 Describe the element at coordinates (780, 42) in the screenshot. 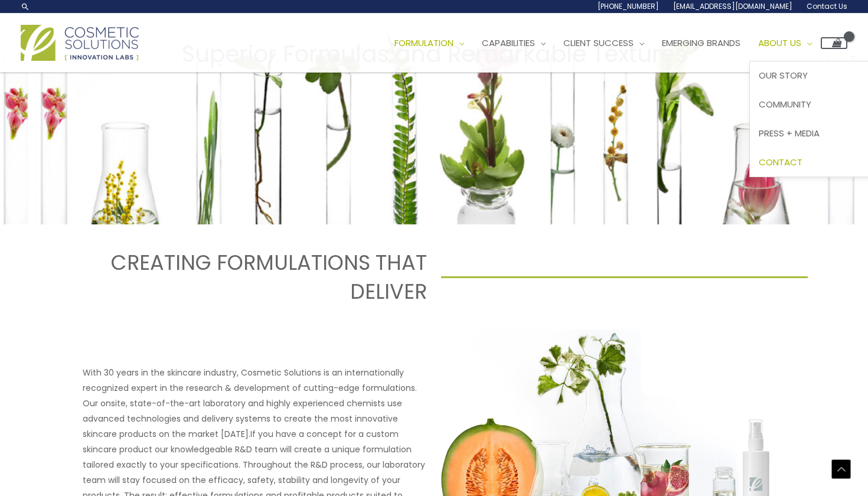

I see `span: About Us` at that location.